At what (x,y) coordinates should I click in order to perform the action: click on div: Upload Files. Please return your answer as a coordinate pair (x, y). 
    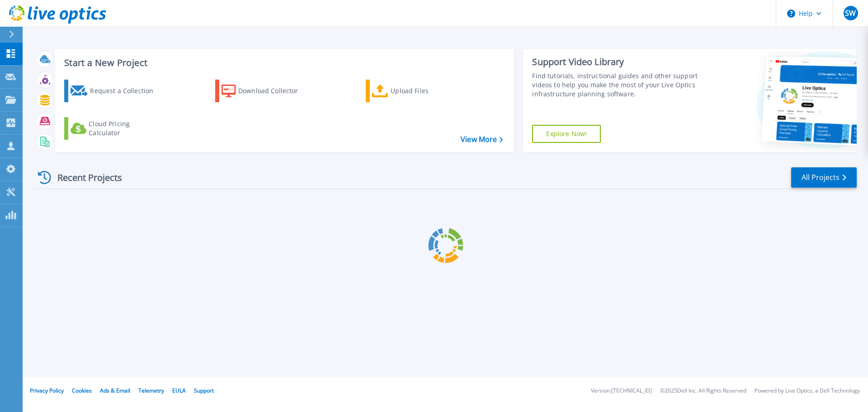
    Looking at the image, I should click on (427, 91).